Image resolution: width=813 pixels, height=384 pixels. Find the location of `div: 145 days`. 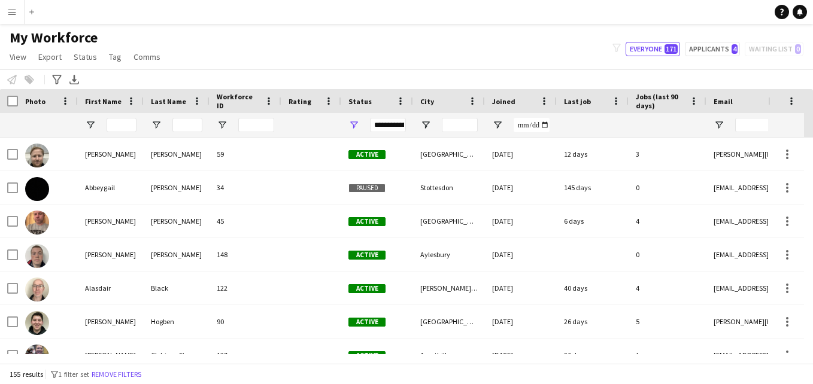

div: 145 days is located at coordinates (593, 187).